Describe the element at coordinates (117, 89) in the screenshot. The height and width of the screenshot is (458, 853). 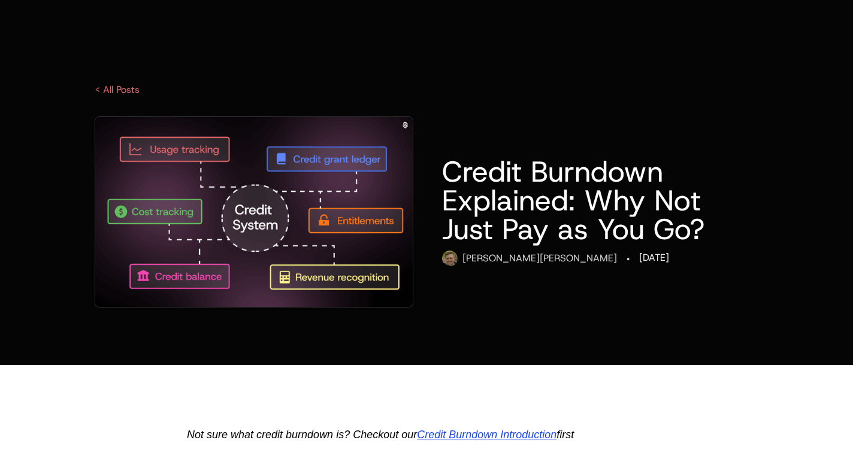
I see `a: < All Posts` at that location.